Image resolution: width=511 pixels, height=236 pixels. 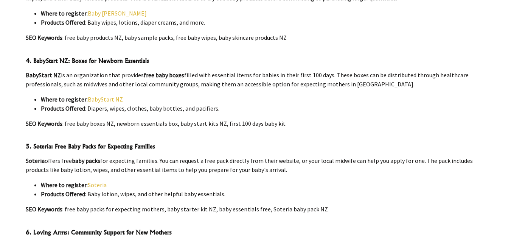 What do you see at coordinates (256, 37) in the screenshot?
I see `p: : free baby products NZ, baby sample packs, free baby wipes, baby skincare products NZ` at bounding box center [256, 37].